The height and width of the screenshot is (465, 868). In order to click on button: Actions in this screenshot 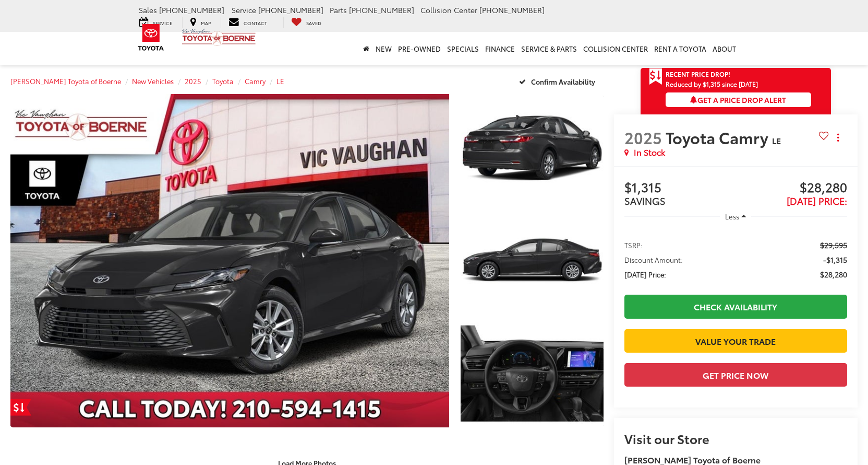, I will do `click(837, 137)`.